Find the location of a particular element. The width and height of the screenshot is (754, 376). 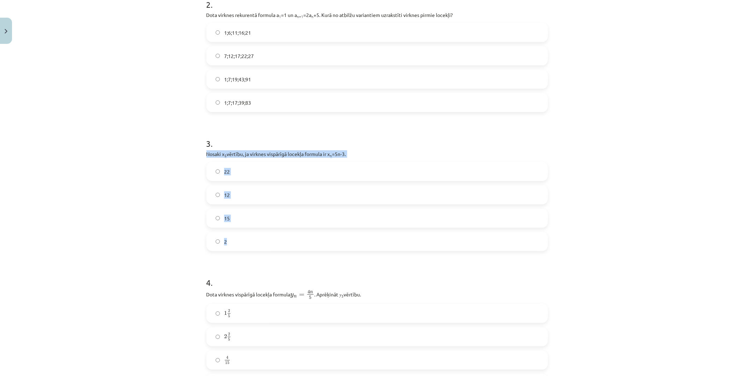

span: y is located at coordinates (292, 295).